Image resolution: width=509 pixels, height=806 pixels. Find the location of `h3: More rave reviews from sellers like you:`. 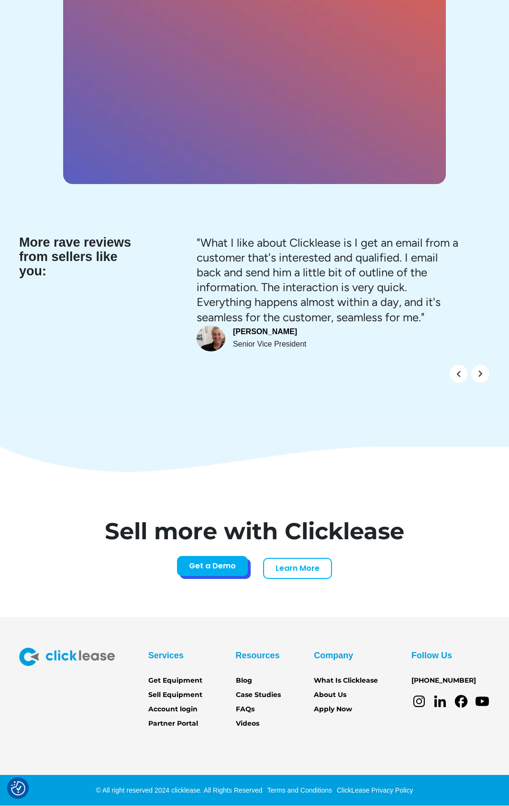

h3: More rave reviews from sellers like you: is located at coordinates (78, 257).